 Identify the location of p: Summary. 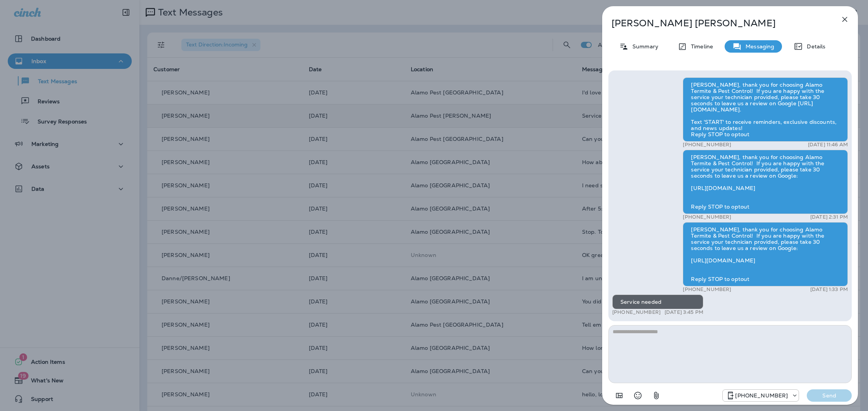
(643, 47).